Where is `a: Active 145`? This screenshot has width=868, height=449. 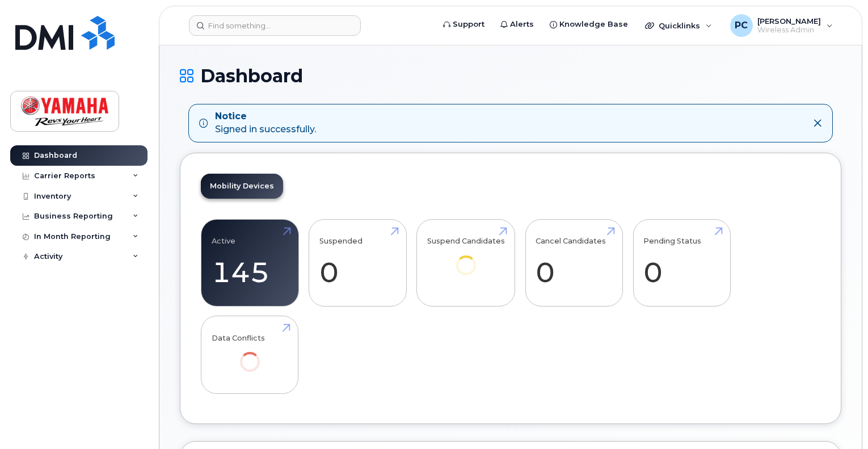 a: Active 145 is located at coordinates (250, 263).